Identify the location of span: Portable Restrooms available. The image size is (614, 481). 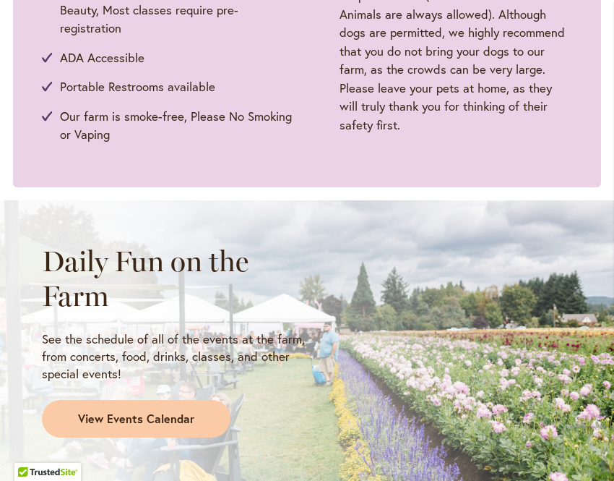
(137, 87).